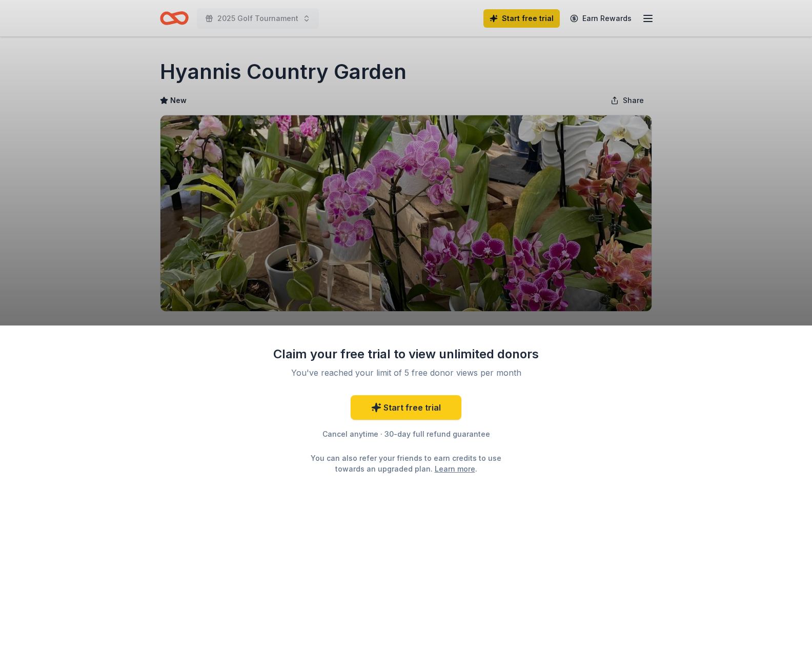  I want to click on div: Claim your free trial to view unlimited donors, so click(406, 354).